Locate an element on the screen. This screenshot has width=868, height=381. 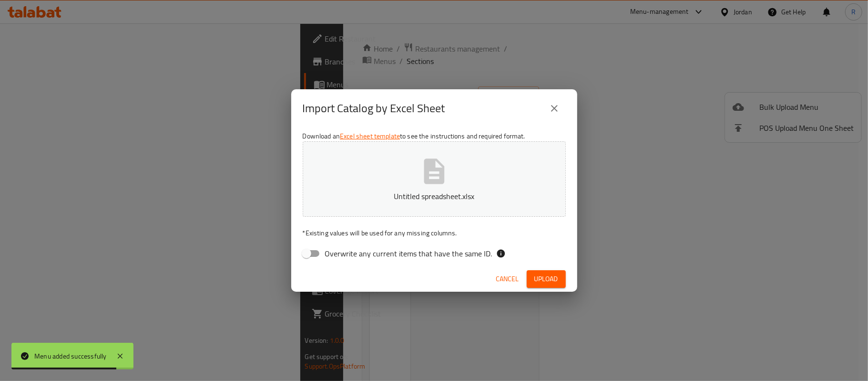
span: Overwrite any current items that have the same ID. is located at coordinates (409, 253).